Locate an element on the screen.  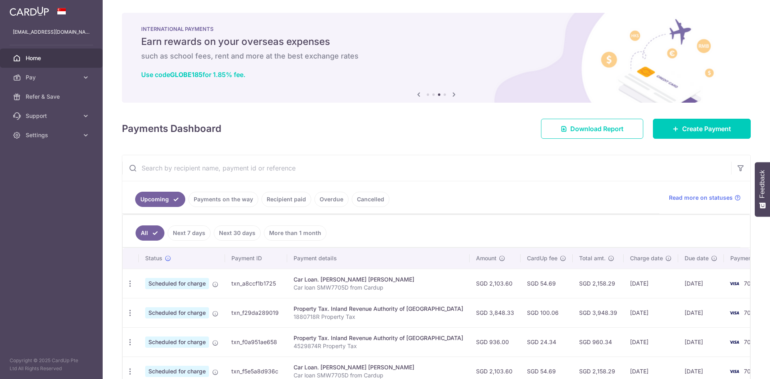
span: Total amt. is located at coordinates (592, 258).